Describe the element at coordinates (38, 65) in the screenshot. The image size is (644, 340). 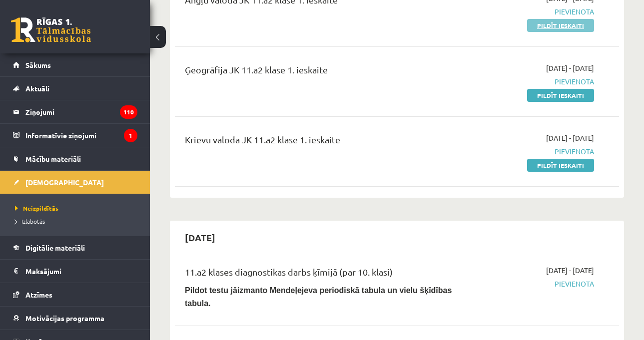
I see `span: Sākums` at that location.